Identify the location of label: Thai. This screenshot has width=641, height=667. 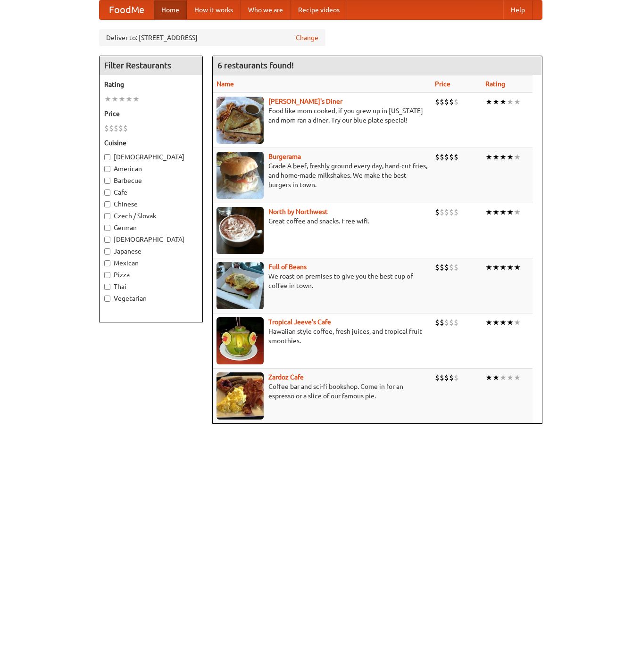
(151, 287).